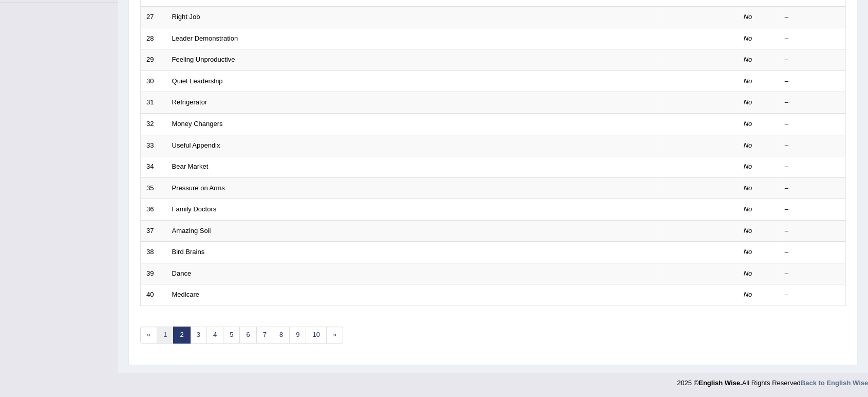 The image size is (868, 397). Describe the element at coordinates (154, 103) in the screenshot. I see `td: 31` at that location.